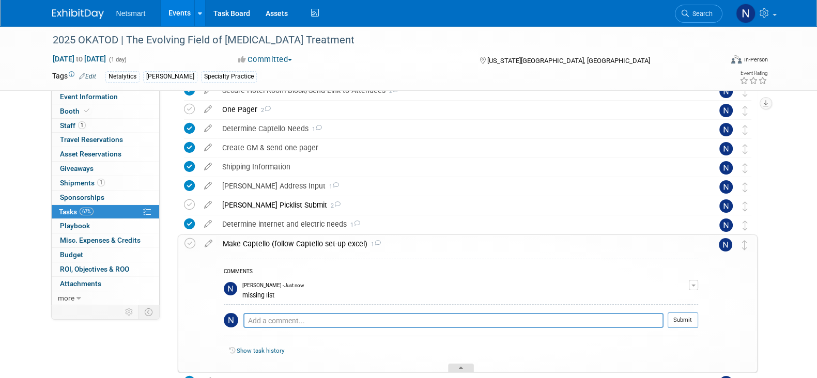 The width and height of the screenshot is (817, 378). I want to click on div: Determine Captello Needs, so click(458, 129).